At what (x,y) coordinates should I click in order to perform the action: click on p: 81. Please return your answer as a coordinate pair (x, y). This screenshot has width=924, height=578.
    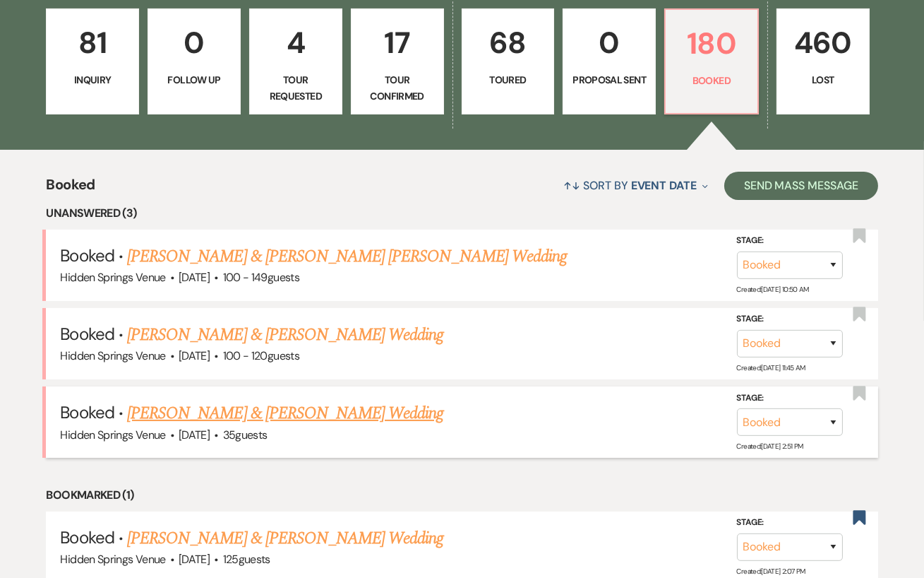
    Looking at the image, I should click on (93, 42).